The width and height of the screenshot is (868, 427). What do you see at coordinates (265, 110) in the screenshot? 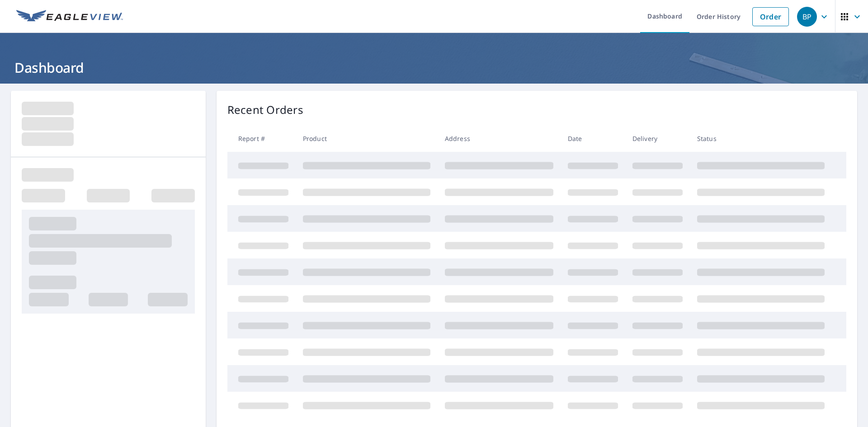
I see `p: Recent Orders` at bounding box center [265, 110].